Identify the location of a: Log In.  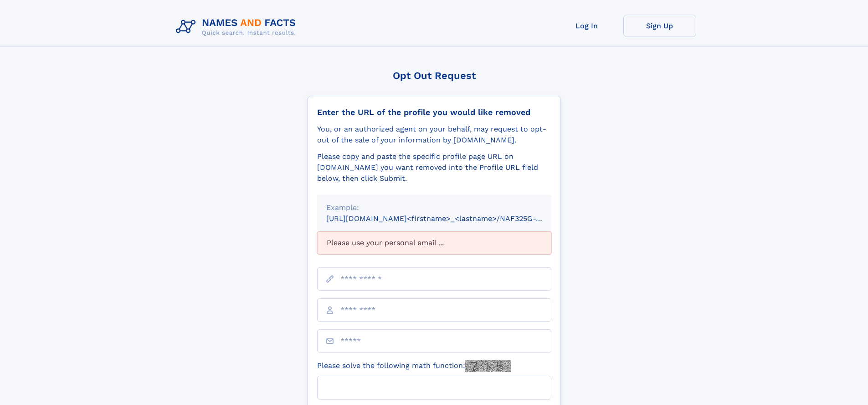
(587, 26).